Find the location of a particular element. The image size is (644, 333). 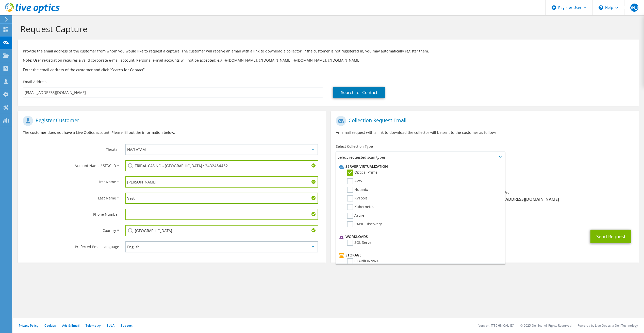

h1: Register Customer is located at coordinates (170, 121).